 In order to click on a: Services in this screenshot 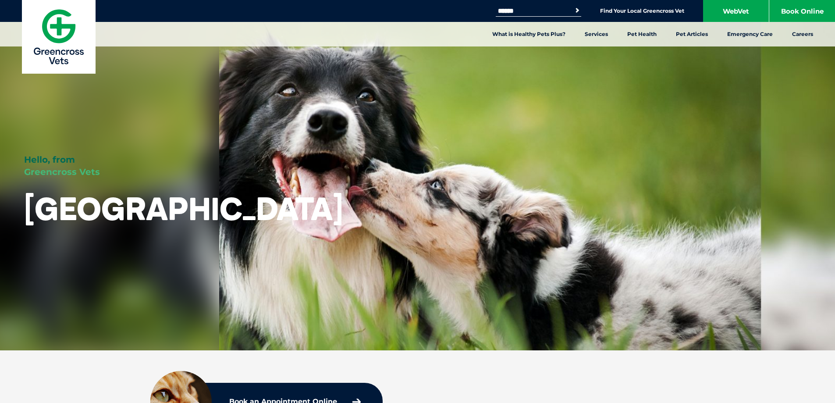, I will do `click(596, 34)`.